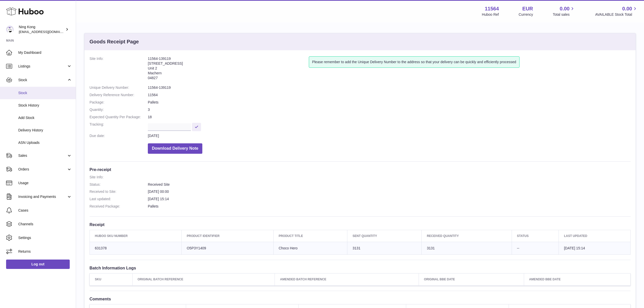 The image size is (644, 308). Describe the element at coordinates (119, 192) in the screenshot. I see `dt: Received to Site:` at that location.